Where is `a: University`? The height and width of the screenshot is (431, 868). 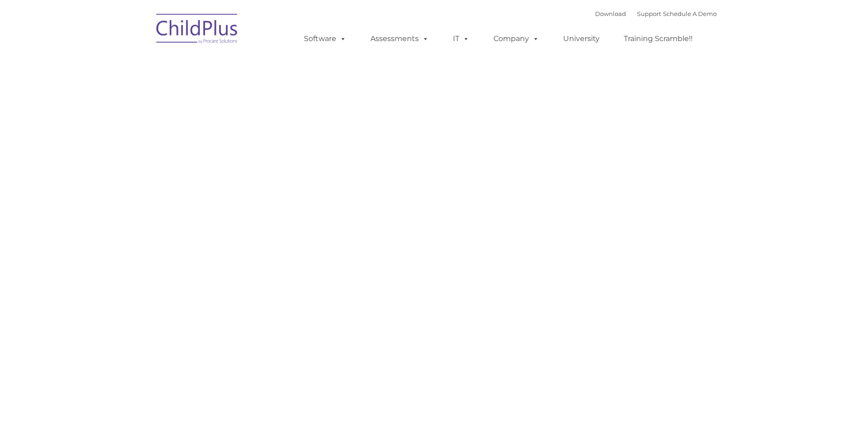
a: University is located at coordinates (581, 39).